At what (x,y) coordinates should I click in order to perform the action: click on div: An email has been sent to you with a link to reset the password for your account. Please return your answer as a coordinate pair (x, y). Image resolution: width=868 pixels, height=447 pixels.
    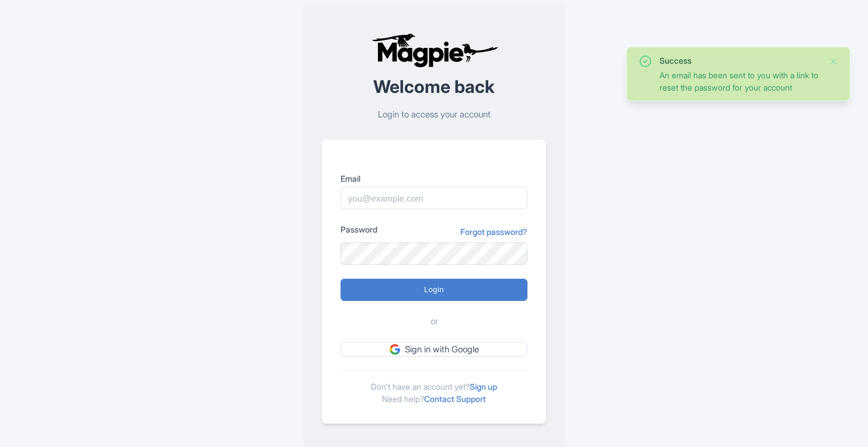
    Looking at the image, I should click on (740, 81).